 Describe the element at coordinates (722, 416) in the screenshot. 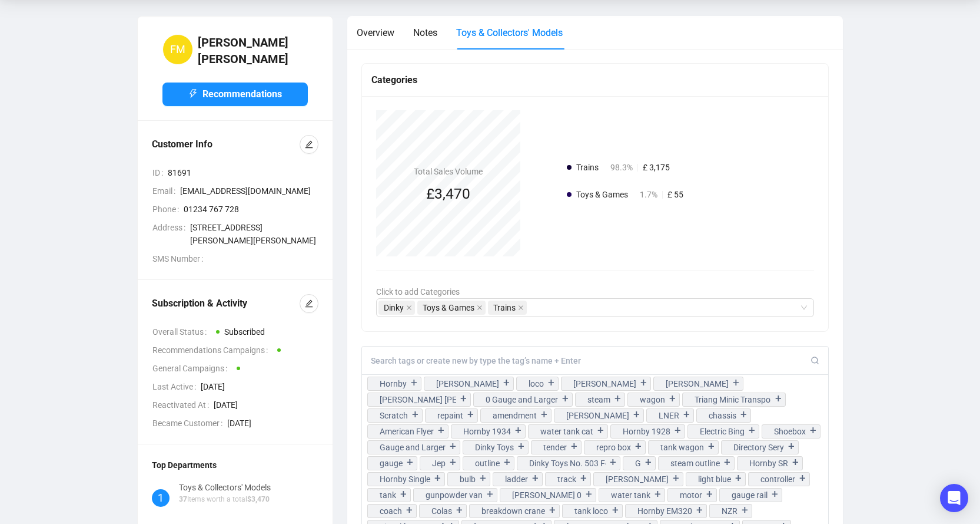

I see `div: chassis` at that location.